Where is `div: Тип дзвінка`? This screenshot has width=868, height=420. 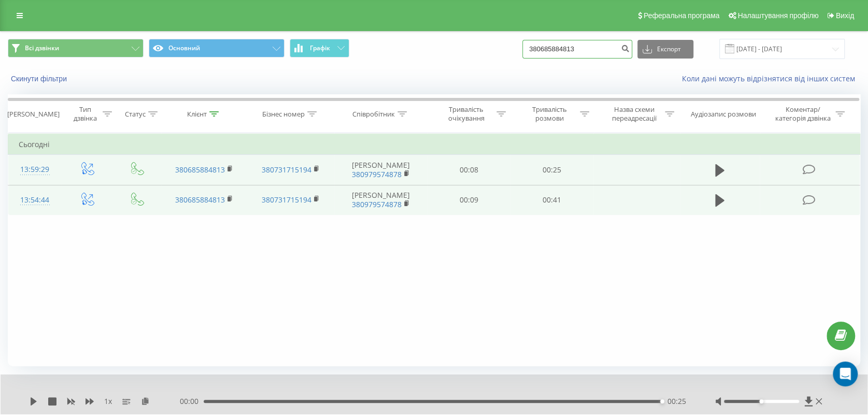
div: Тип дзвінка is located at coordinates (85, 114).